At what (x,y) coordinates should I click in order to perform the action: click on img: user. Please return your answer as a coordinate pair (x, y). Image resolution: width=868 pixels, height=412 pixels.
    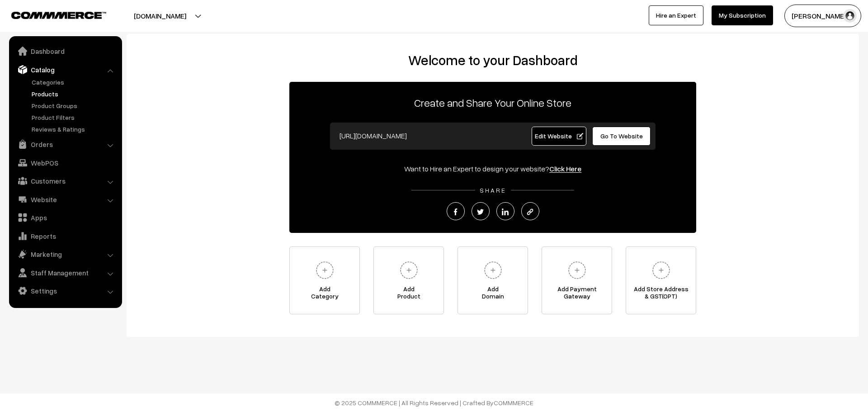
    Looking at the image, I should click on (850, 16).